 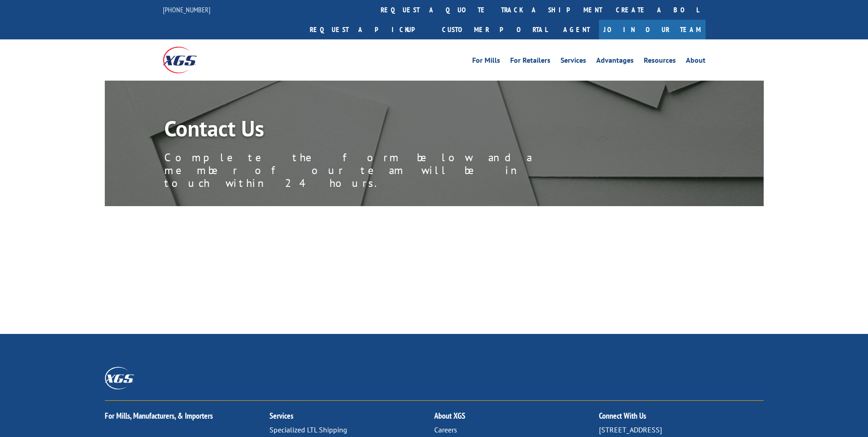 What do you see at coordinates (495, 29) in the screenshot?
I see `a: Customer Portal` at bounding box center [495, 29].